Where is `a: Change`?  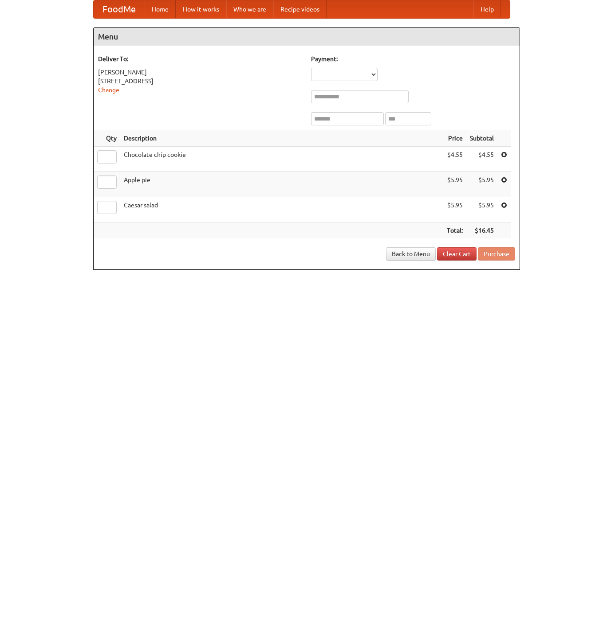 a: Change is located at coordinates (109, 90).